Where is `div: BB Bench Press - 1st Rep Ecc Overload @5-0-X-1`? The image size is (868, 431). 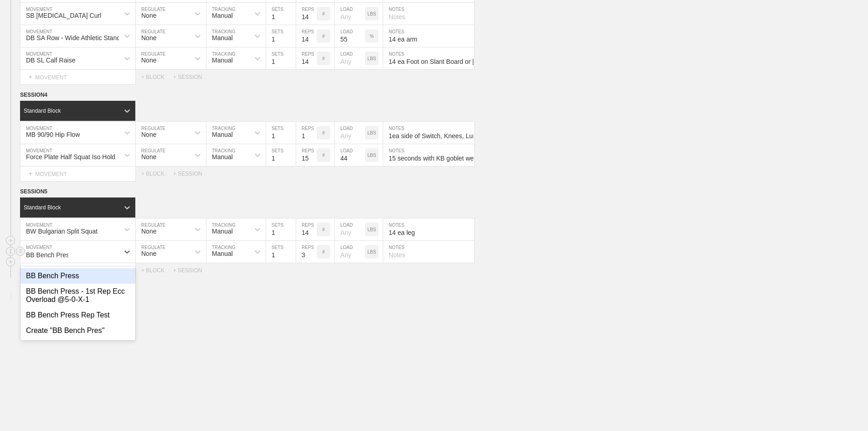 div: BB Bench Press - 1st Rep Ecc Overload @5-0-X-1 is located at coordinates (78, 295).